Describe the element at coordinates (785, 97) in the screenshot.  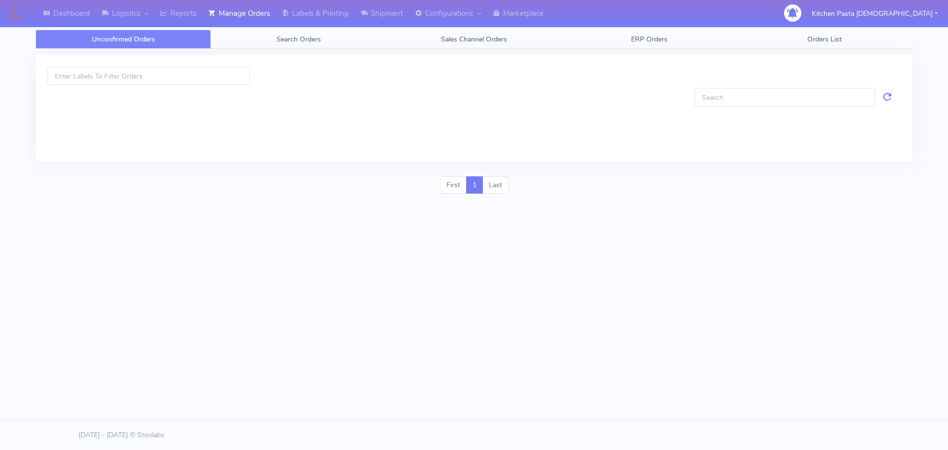
I see `input: Search` at that location.